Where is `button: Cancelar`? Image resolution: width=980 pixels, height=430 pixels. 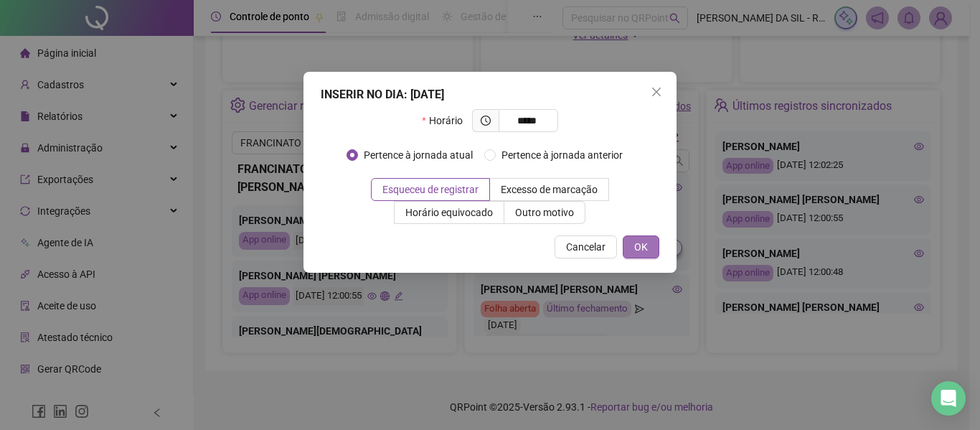
button: Cancelar is located at coordinates (585, 247).